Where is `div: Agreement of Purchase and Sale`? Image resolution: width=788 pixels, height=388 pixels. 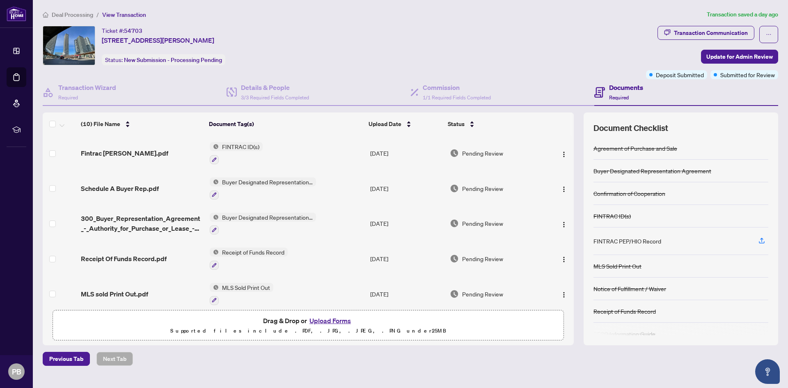 div: Agreement of Purchase and Sale is located at coordinates (635, 148).